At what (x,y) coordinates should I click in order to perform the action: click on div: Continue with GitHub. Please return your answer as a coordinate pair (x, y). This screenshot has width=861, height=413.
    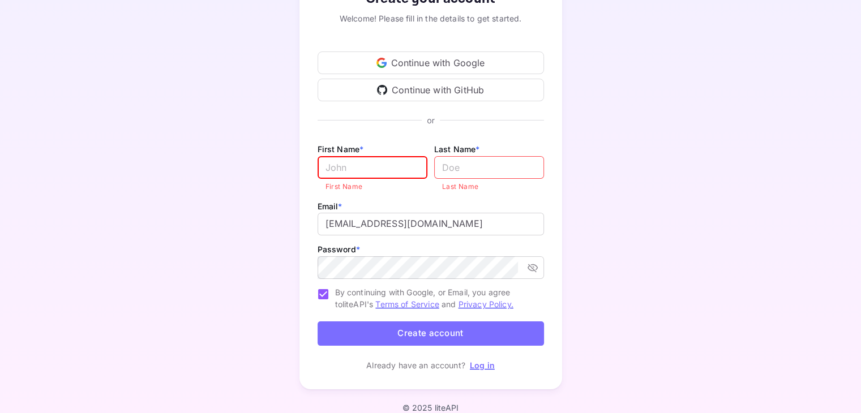
    Looking at the image, I should click on (431, 90).